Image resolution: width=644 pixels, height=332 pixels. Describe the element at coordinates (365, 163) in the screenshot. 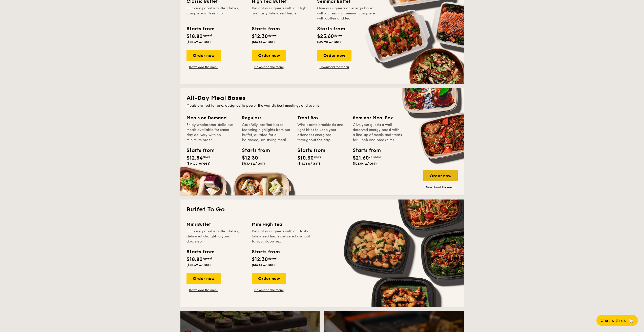

I see `span: ($23.54 w/ GST)` at that location.